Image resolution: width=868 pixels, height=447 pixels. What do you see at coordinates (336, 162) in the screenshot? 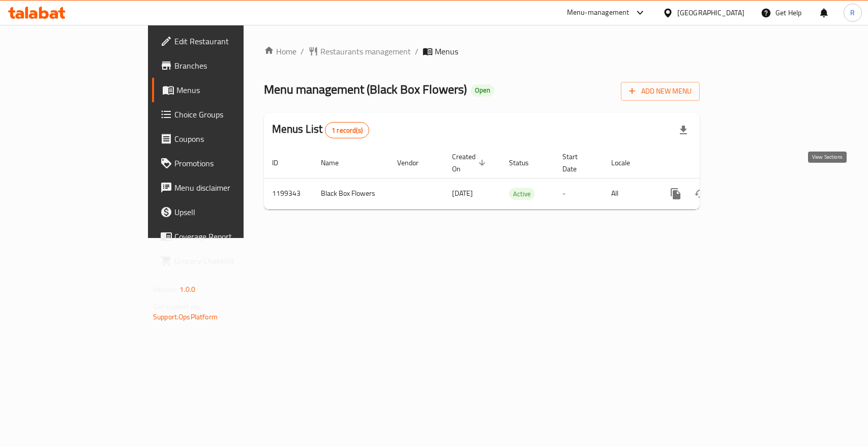
I see `span: Name` at bounding box center [336, 162].